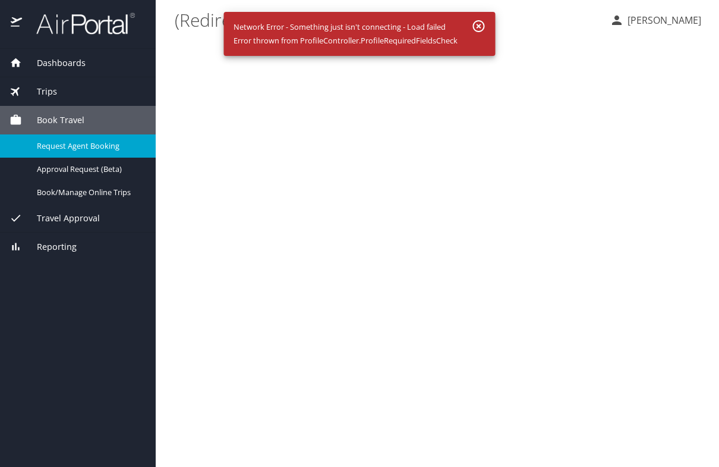 The height and width of the screenshot is (467, 719). What do you see at coordinates (49, 247) in the screenshot?
I see `span: Reporting` at bounding box center [49, 247].